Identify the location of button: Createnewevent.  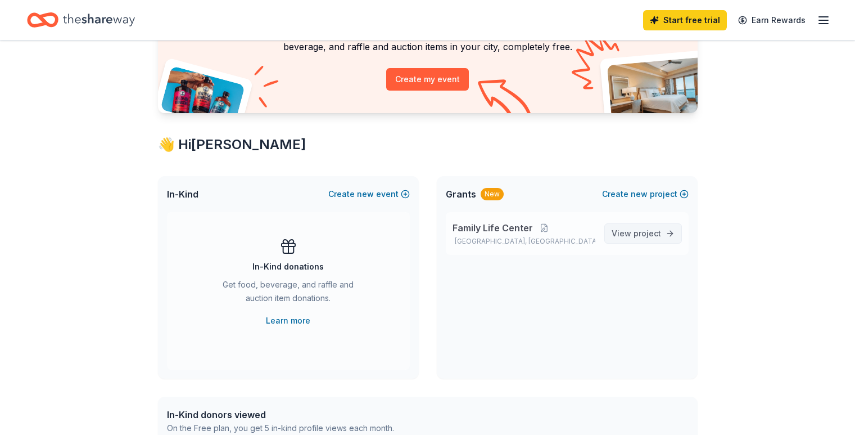
(369, 194).